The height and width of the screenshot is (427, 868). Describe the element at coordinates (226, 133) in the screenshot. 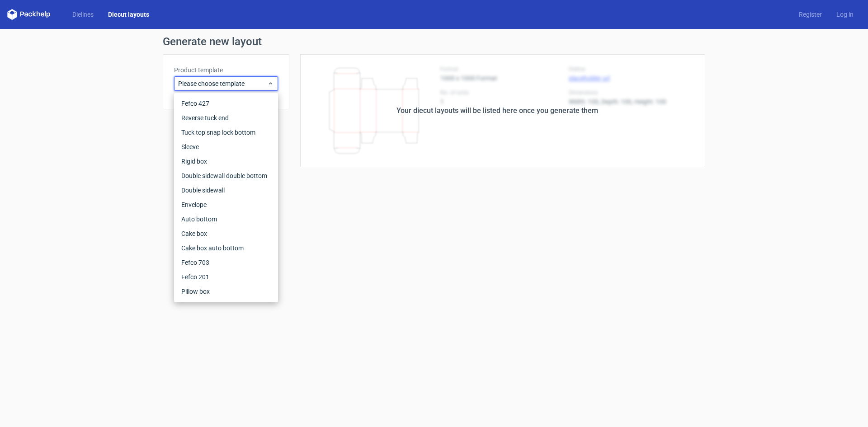

I see `div: Tuck top snap lock bottom` at that location.